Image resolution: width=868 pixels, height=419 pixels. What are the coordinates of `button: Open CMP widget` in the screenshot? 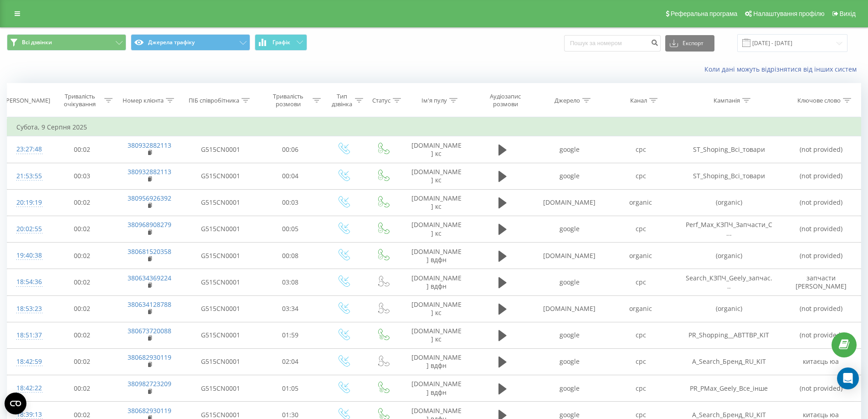 It's located at (15, 404).